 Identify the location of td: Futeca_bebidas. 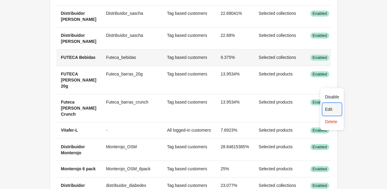
(132, 57).